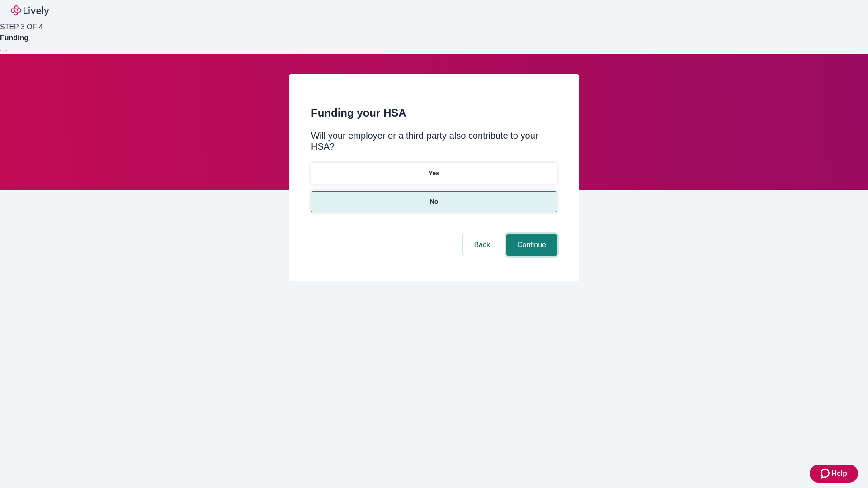 Image resolution: width=868 pixels, height=488 pixels. Describe the element at coordinates (834, 474) in the screenshot. I see `button: Zendesk support iconHelp` at that location.